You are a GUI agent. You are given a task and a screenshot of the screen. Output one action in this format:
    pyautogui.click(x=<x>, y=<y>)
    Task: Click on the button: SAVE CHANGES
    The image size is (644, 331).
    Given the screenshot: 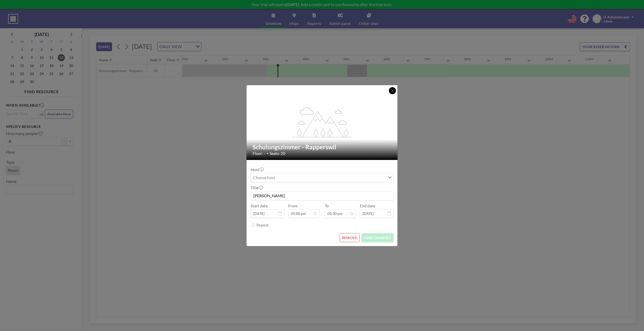 What is the action you would take?
    pyautogui.click(x=378, y=238)
    